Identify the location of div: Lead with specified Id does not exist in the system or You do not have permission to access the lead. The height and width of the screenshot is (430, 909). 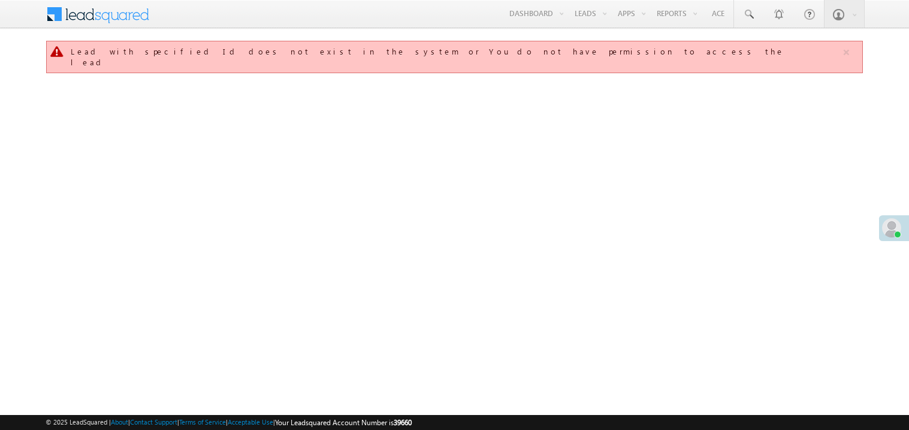
(456, 57).